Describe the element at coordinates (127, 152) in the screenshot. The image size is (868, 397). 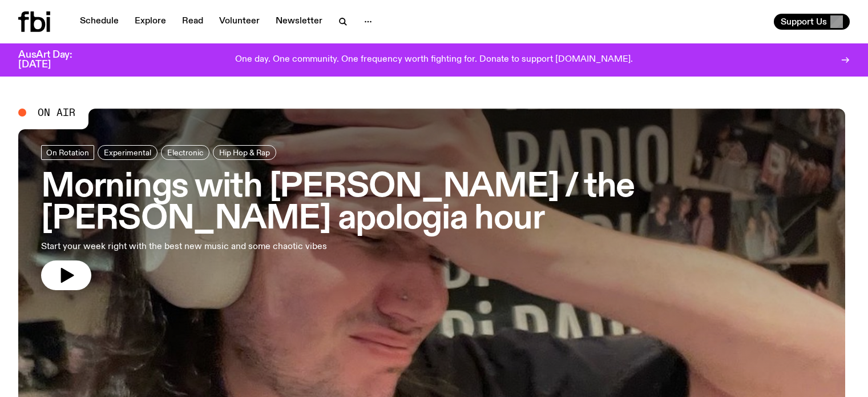
I see `span: Experimental` at that location.